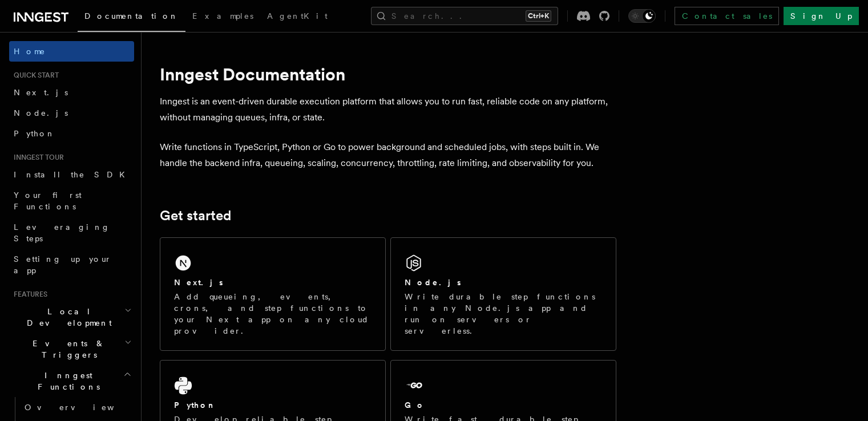 Image resolution: width=868 pixels, height=421 pixels. What do you see at coordinates (28, 295) in the screenshot?
I see `span: Features` at bounding box center [28, 295].